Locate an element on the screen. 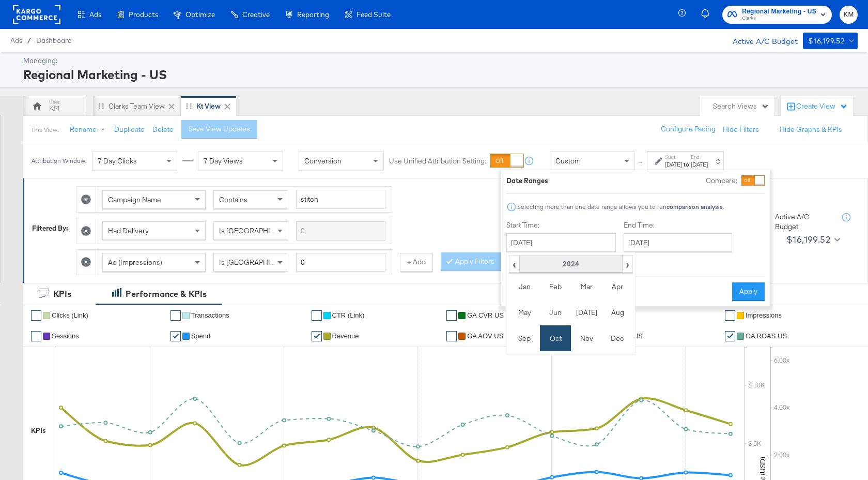 Image resolution: width=868 pixels, height=480 pixels. div: Regional Marketing - US is located at coordinates (439, 74).